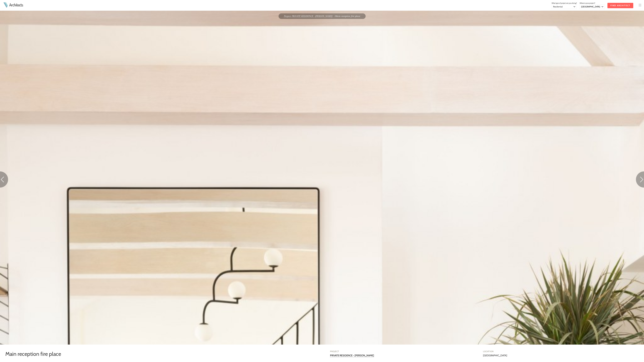 Image resolution: width=644 pixels, height=362 pixels. I want to click on input: Find Architect, so click(620, 5).